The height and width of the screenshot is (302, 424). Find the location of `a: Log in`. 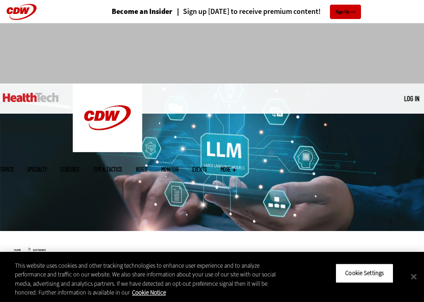

a: Log in is located at coordinates (411, 98).